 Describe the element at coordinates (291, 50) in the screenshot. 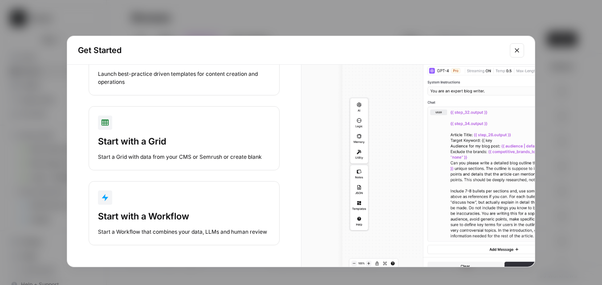

I see `h2: Get Started` at that location.